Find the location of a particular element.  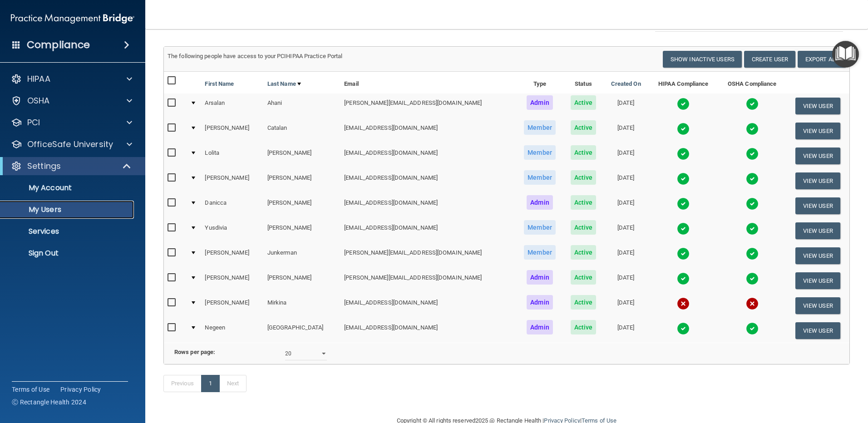

button: Open Resource Center is located at coordinates (846, 54).